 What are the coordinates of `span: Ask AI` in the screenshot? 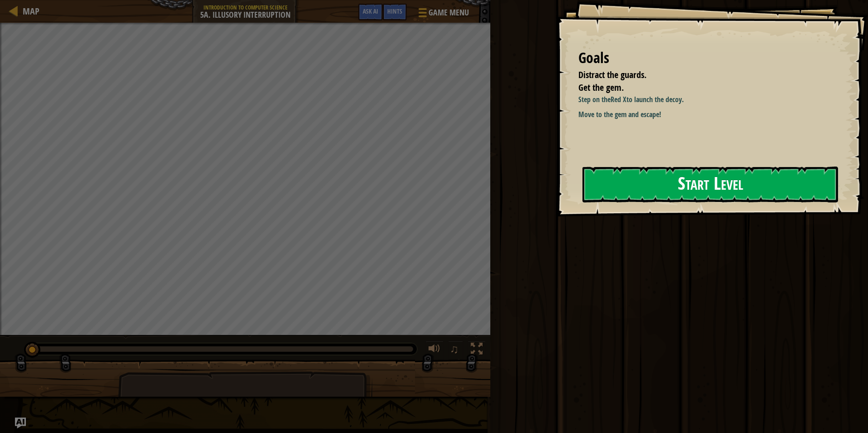 It's located at (371, 11).